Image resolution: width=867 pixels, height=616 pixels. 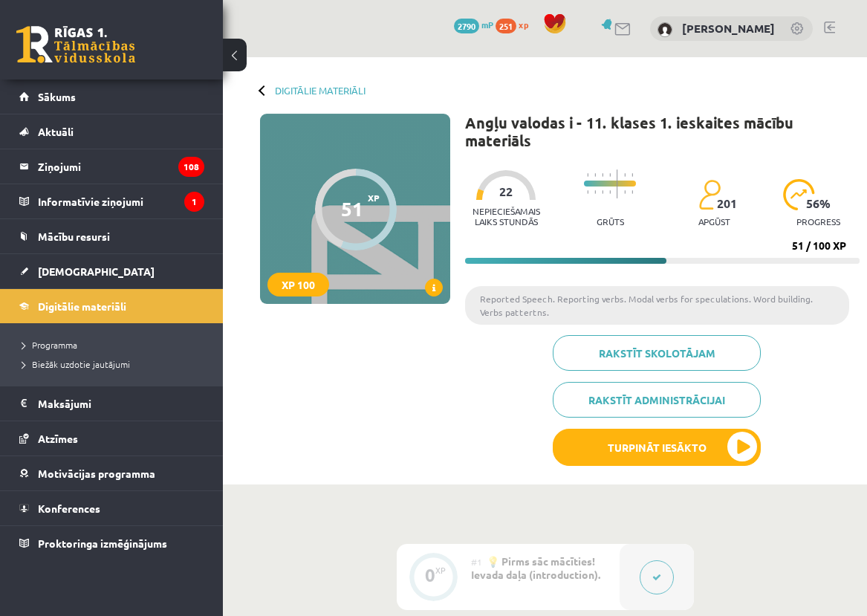 What do you see at coordinates (536, 568) in the screenshot?
I see `span: 💡 Pirms sāc mācīties! Ievada daļa (introduction).` at bounding box center [536, 568].